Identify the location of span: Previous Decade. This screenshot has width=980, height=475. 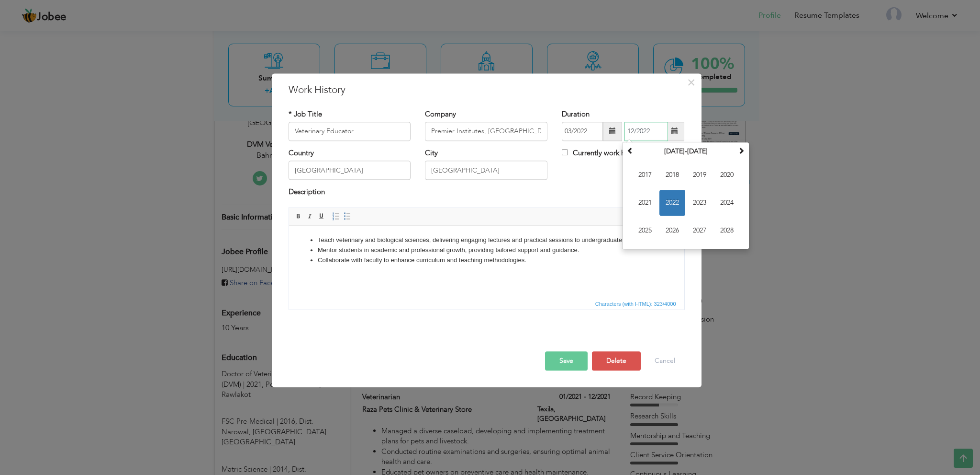
(631, 150).